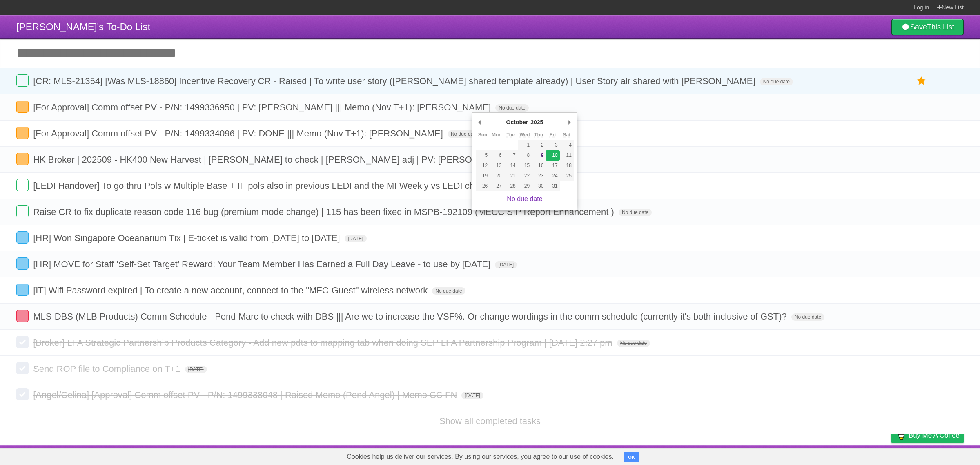 This screenshot has width=980, height=465. Describe the element at coordinates (922, 81) in the screenshot. I see `label: Star task` at that location.